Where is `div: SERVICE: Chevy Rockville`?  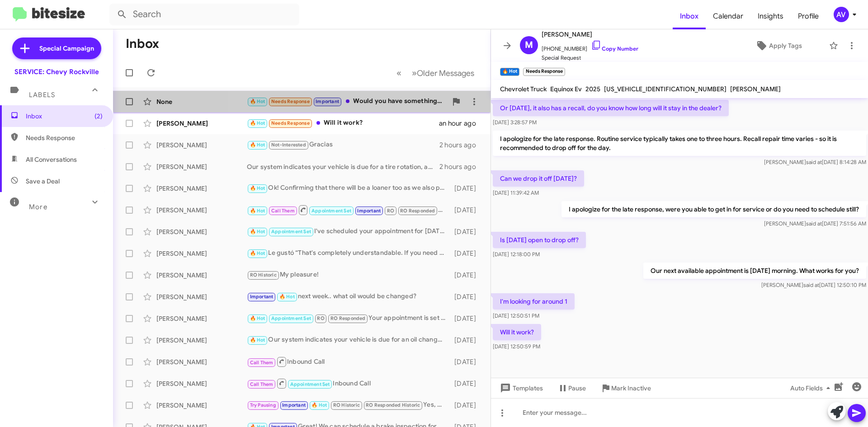 div: SERVICE: Chevy Rockville is located at coordinates (57, 72).